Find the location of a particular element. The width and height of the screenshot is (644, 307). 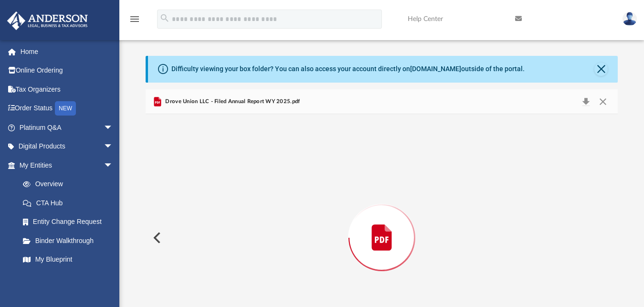

img: User Pic is located at coordinates (630, 18).